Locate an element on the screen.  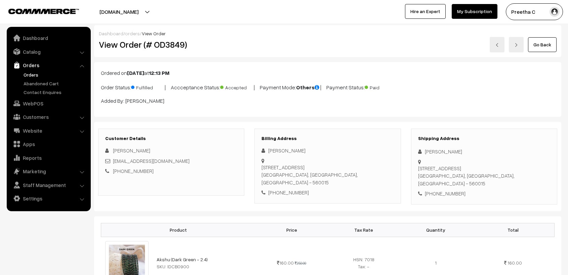
th: Total is located at coordinates (513, 230).